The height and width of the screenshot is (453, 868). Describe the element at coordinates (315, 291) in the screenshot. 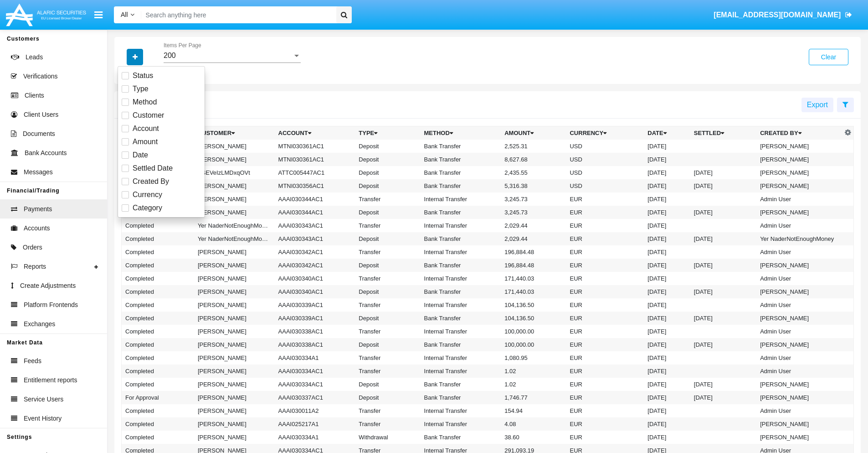

I see `td: AAAI030340AC1` at that location.